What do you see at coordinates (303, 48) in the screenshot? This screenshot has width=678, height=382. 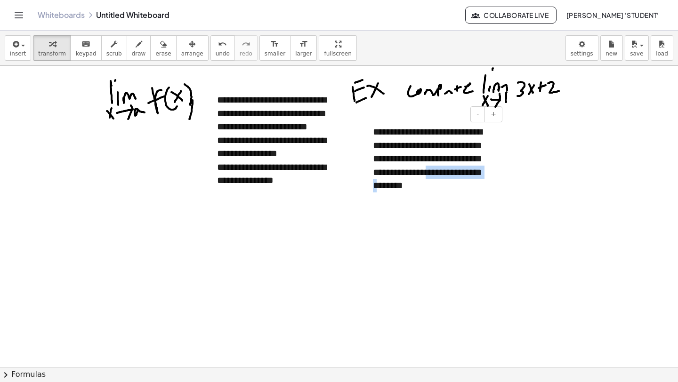 I see `button: format_sizelarger` at bounding box center [303, 48].